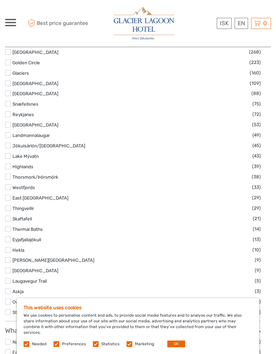  What do you see at coordinates (23, 208) in the screenshot?
I see `a: Thingvellir` at bounding box center [23, 208].